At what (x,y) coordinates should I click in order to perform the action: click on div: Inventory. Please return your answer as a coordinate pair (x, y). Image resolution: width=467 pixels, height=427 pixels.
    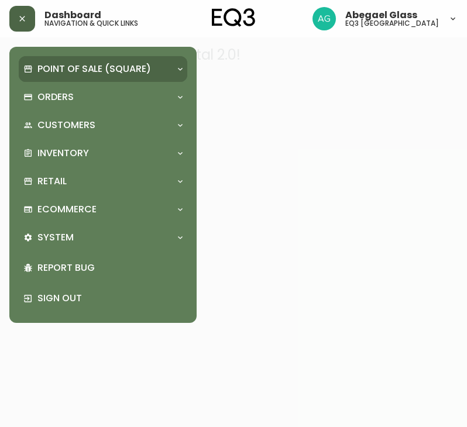
    Looking at the image, I should click on (103, 153).